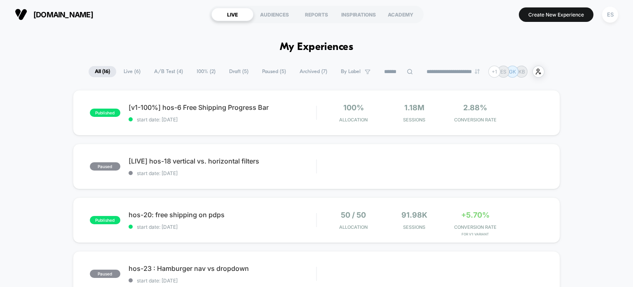 The image size is (633, 287). What do you see at coordinates (21, 14) in the screenshot?
I see `img: Visually logo` at bounding box center [21, 14].